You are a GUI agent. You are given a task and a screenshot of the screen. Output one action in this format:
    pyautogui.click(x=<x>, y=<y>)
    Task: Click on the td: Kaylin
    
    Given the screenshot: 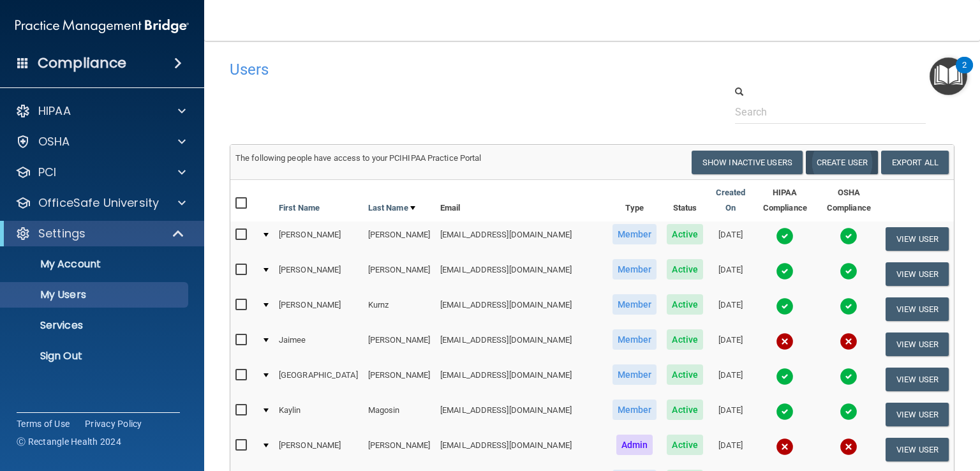 What is the action you would take?
    pyautogui.click(x=319, y=415)
    